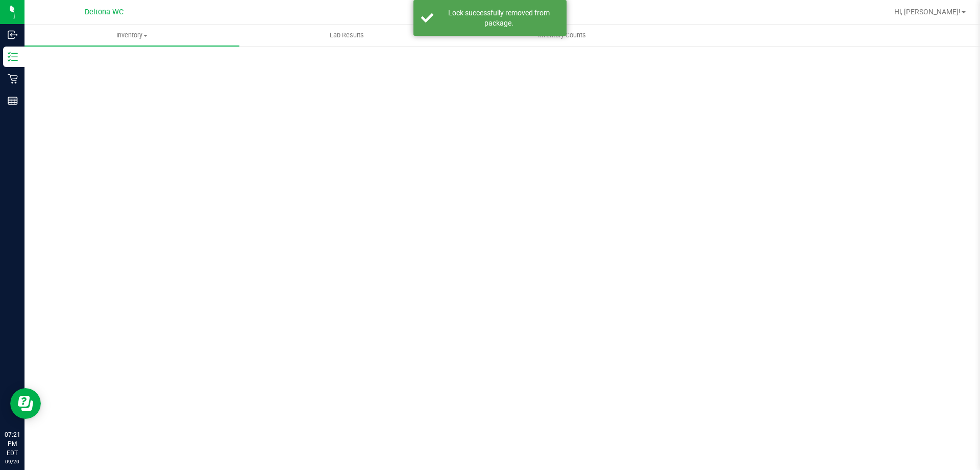  Describe the element at coordinates (104, 12) in the screenshot. I see `span: Deltona WC` at that location.